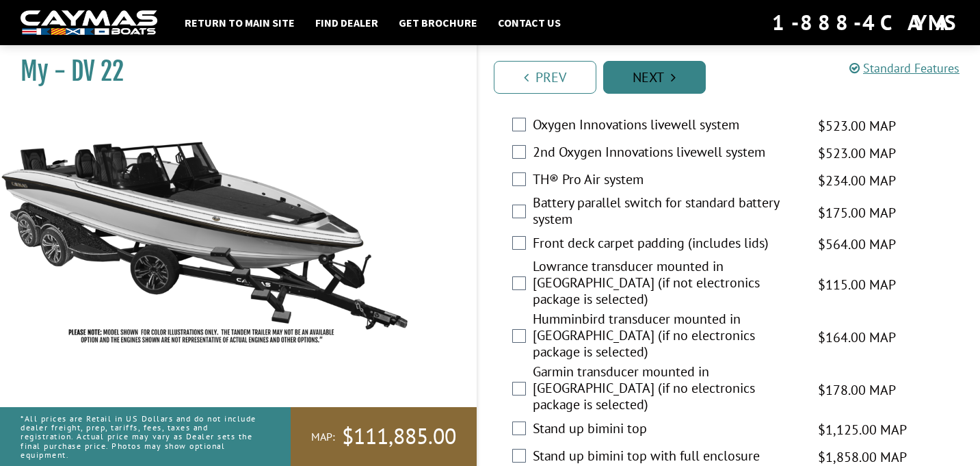  I want to click on h1: My - DV 22, so click(231, 71).